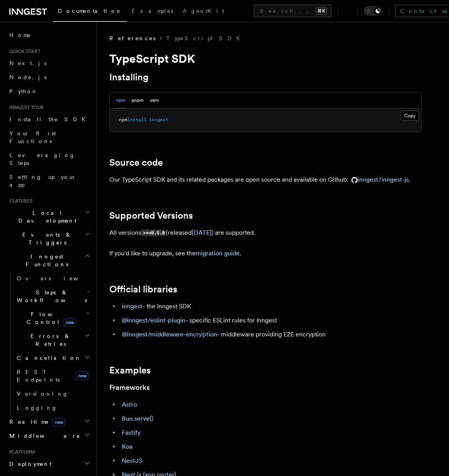 The image size is (449, 476). I want to click on h1: TypeScript SDK, so click(265, 58).